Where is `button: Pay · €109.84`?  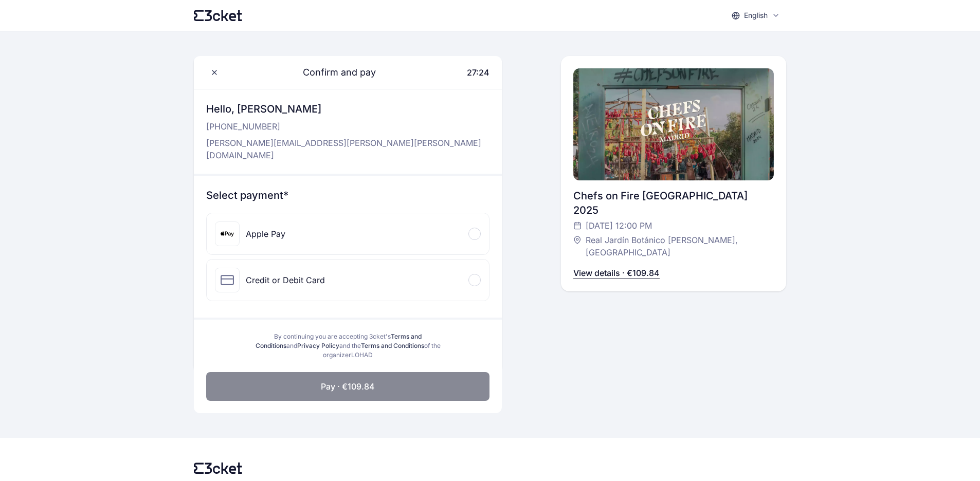
button: Pay · €109.84 is located at coordinates (347, 386).